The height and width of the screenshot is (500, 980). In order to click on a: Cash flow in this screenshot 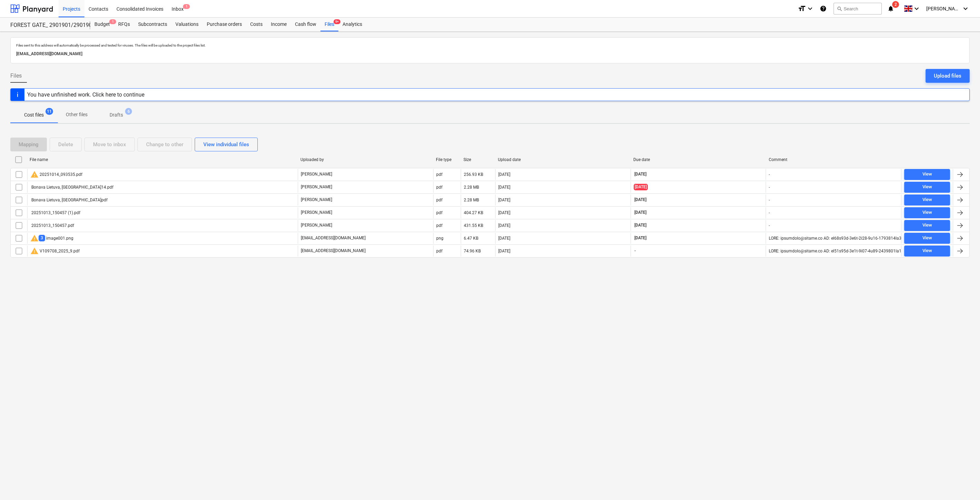, I will do `click(305, 24)`.